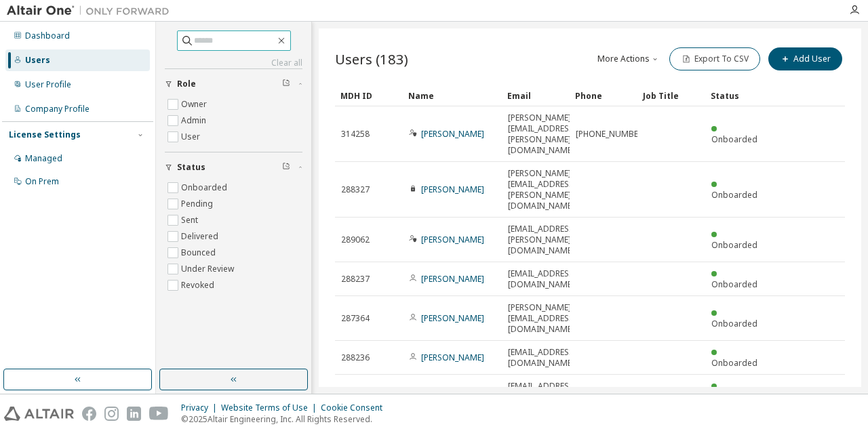 The height and width of the screenshot is (433, 868). I want to click on div: Privacy, so click(200, 409).